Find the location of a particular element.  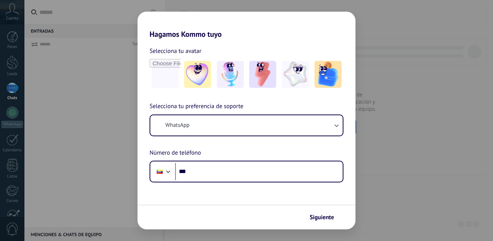

span: Número de teléfono is located at coordinates (175, 153).